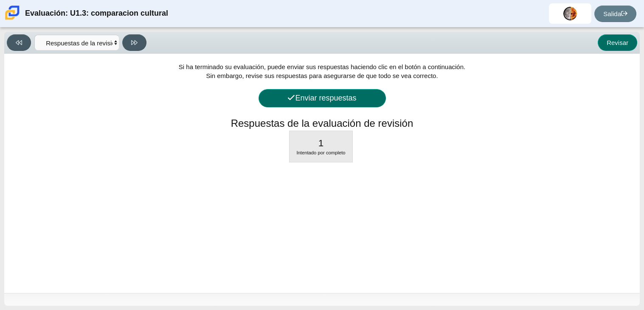 The image size is (644, 310). Describe the element at coordinates (617, 43) in the screenshot. I see `font: Revisar` at that location.